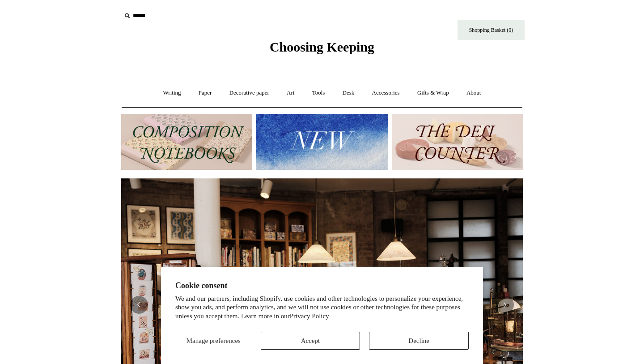 The width and height of the screenshot is (644, 364). Describe the element at coordinates (322, 307) in the screenshot. I see `p: We and our partners, including Shopify, use cookies and other technologies to personalize your ex...` at that location.